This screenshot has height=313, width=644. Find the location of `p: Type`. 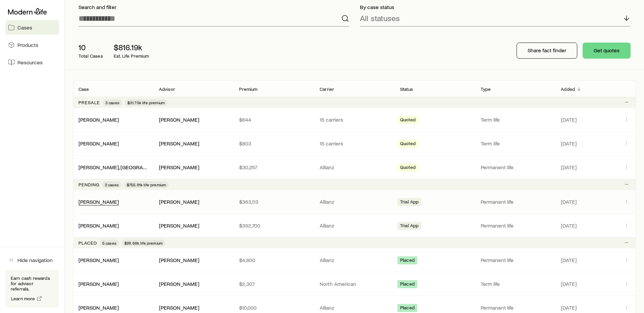

p: Type is located at coordinates (486, 89).